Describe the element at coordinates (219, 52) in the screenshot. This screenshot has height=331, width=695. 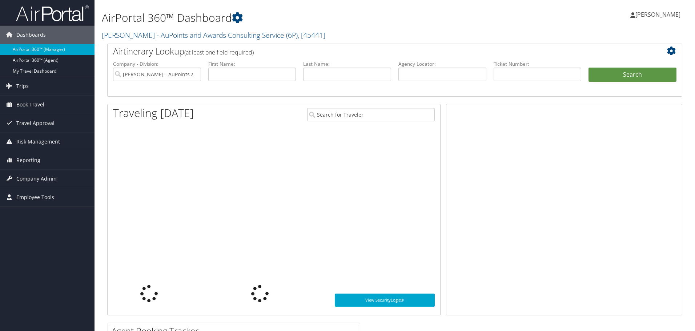
I see `span: (at least one field required)` at that location.